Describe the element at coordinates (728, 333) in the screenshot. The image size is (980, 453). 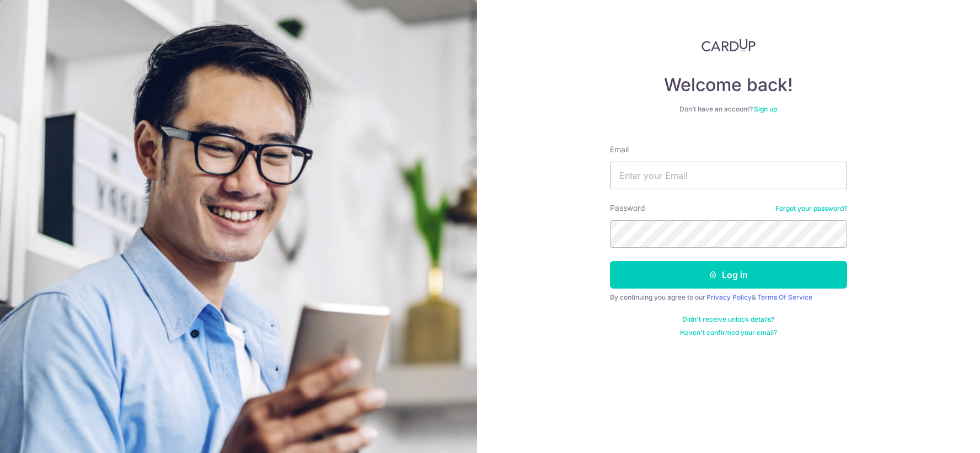
I see `a: Haven't confirmed your email?` at that location.